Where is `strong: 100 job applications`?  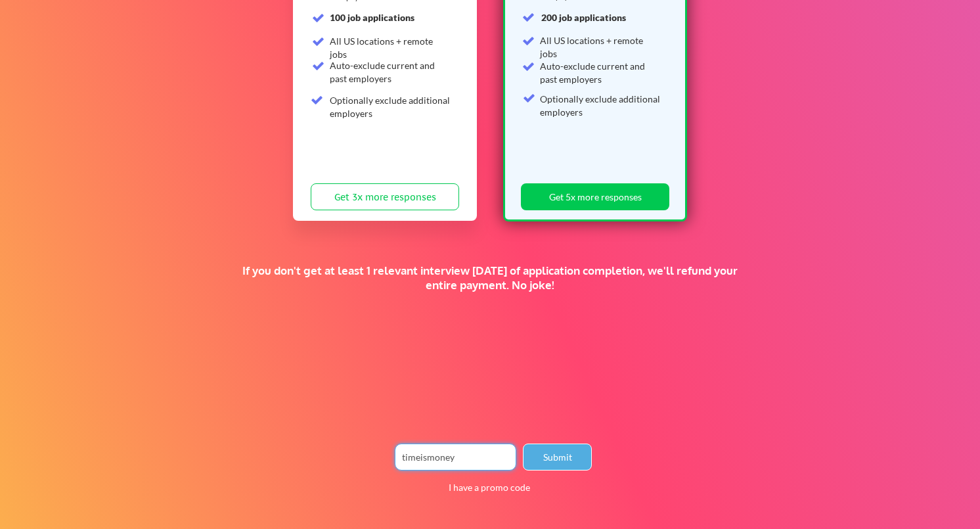 strong: 100 job applications is located at coordinates (372, 17).